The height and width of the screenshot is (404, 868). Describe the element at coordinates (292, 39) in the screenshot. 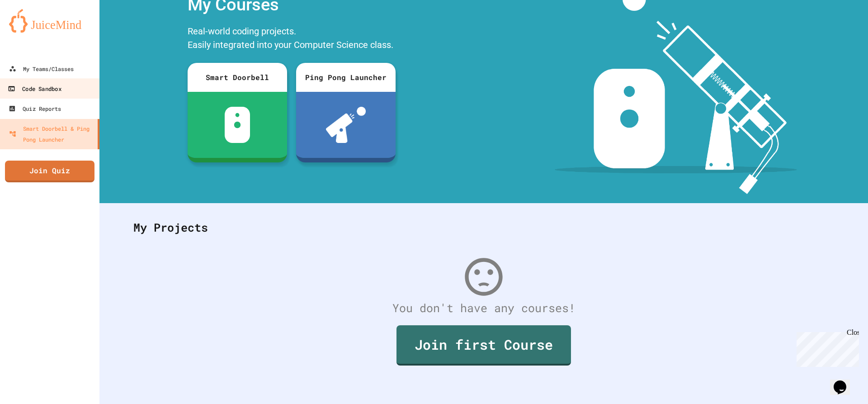

I see `div: Real-world coding projects. Easily integrated into your Computer Science class.` at that location.